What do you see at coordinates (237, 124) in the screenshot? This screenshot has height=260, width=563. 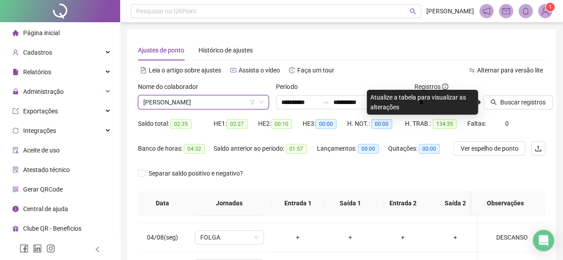 I see `span: 02:27` at bounding box center [237, 124].